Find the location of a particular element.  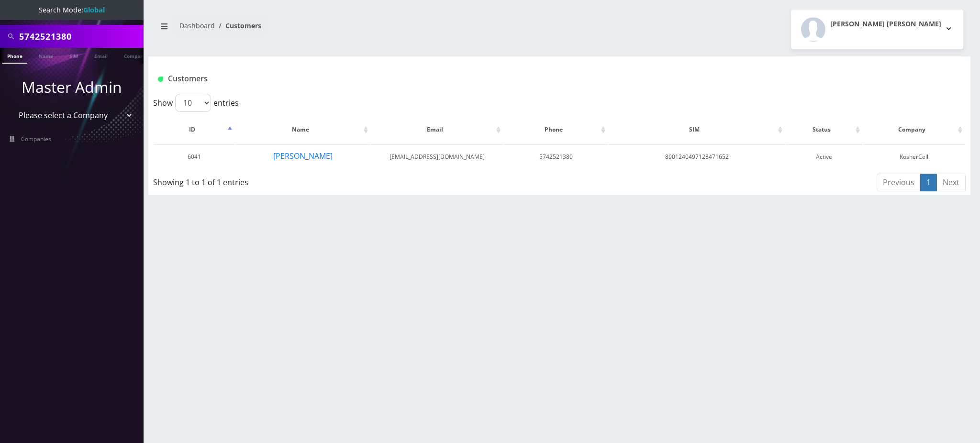

label: Show entries is located at coordinates (196, 103).